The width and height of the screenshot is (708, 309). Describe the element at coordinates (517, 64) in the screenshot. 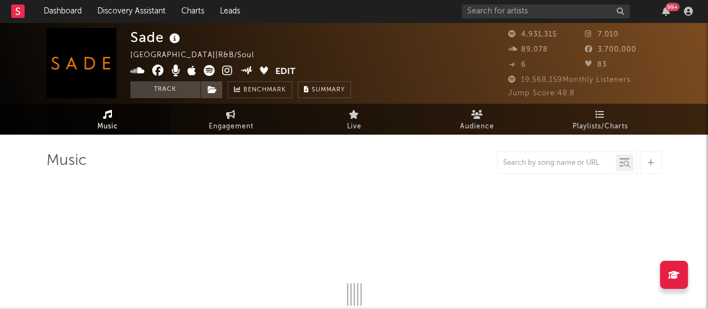

I see `span: 6` at that location.